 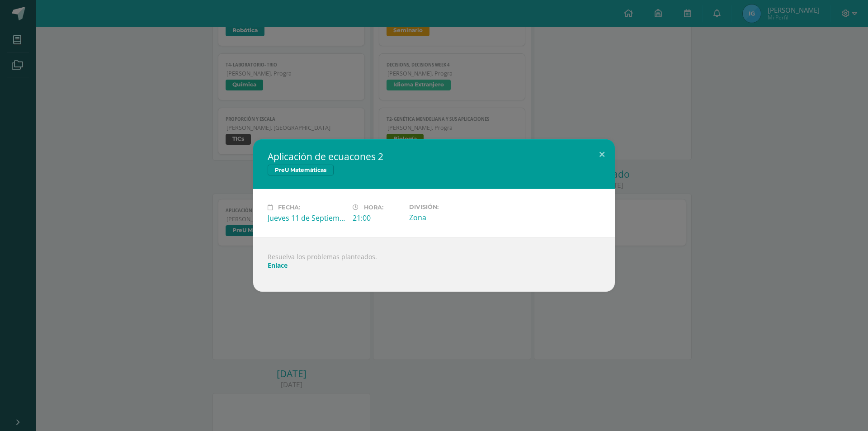 What do you see at coordinates (307, 218) in the screenshot?
I see `div: Jueves 11 de Septiembre` at bounding box center [307, 218].